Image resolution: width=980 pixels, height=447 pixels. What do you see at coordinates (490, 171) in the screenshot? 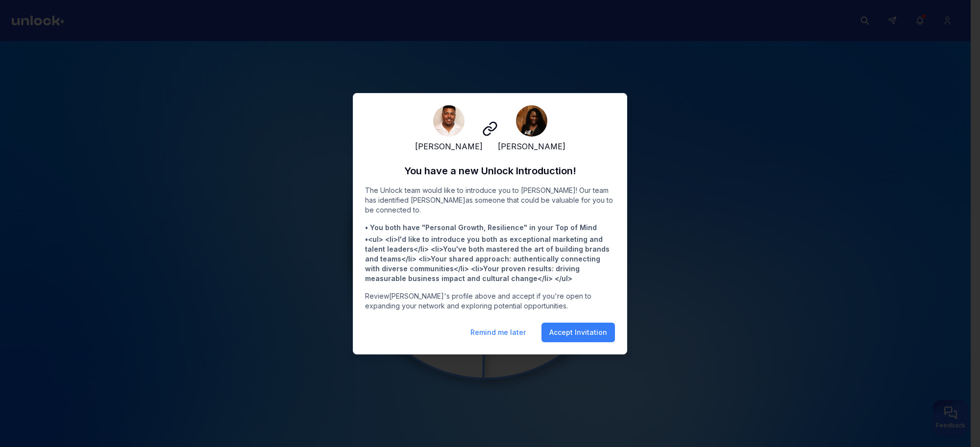
I see `h2: You have a new Unlock Introduction!` at bounding box center [490, 171].